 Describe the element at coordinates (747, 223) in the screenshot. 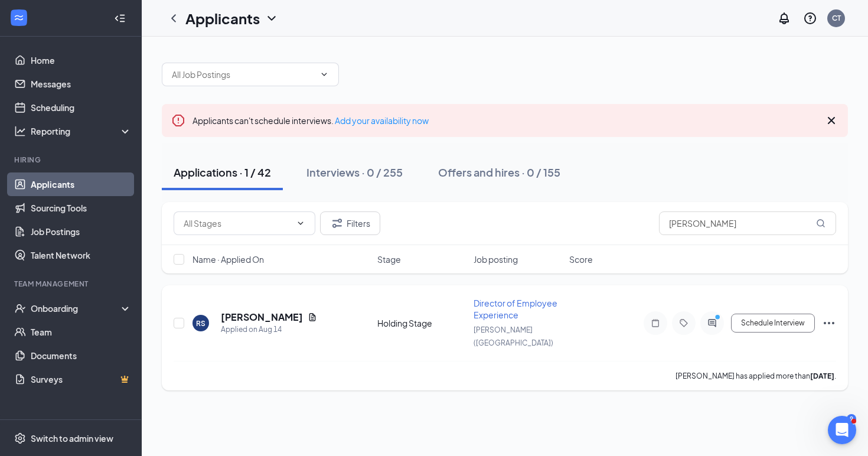

I see `input: Search in applications` at that location.